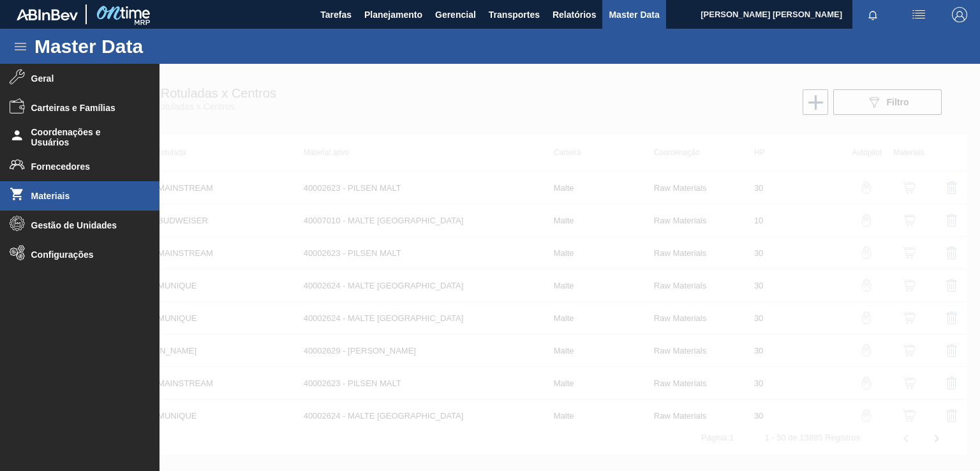 This screenshot has height=471, width=980. I want to click on span: Carteiras e Famílias, so click(84, 108).